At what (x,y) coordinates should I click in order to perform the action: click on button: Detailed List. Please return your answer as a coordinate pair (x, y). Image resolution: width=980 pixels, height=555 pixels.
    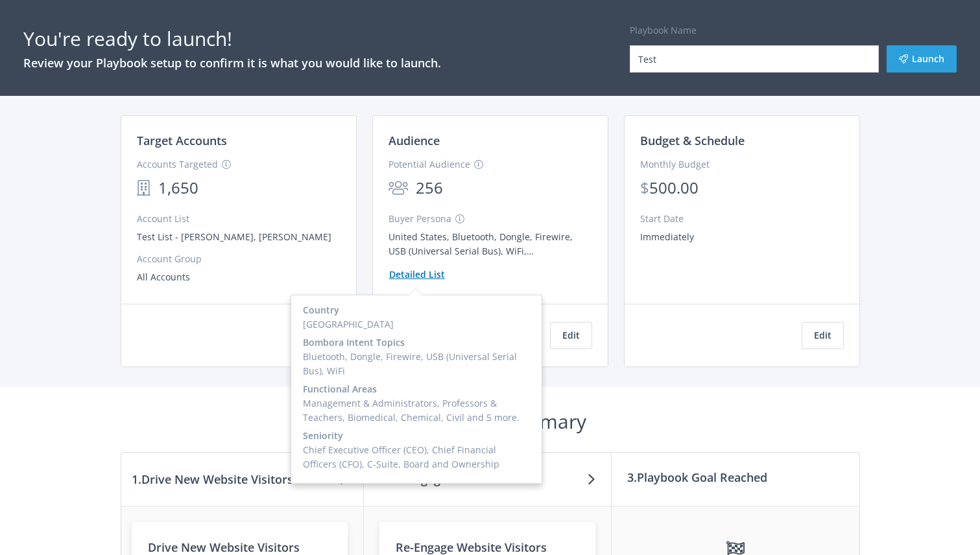
    Looking at the image, I should click on (417, 275).